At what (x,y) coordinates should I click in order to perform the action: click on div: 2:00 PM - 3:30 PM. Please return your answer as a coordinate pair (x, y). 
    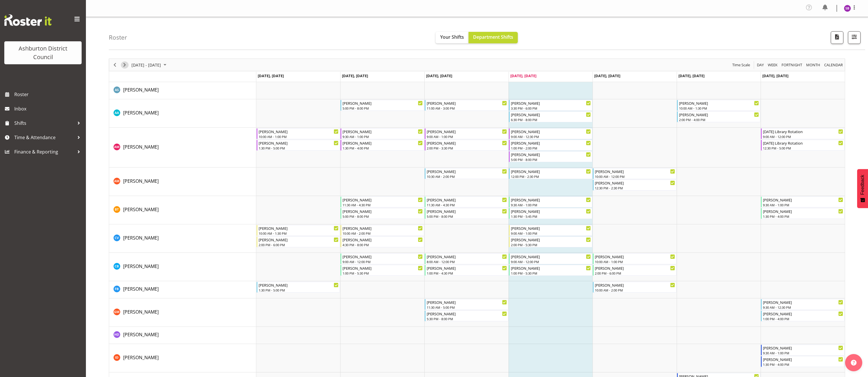
    Looking at the image, I should click on (467, 148).